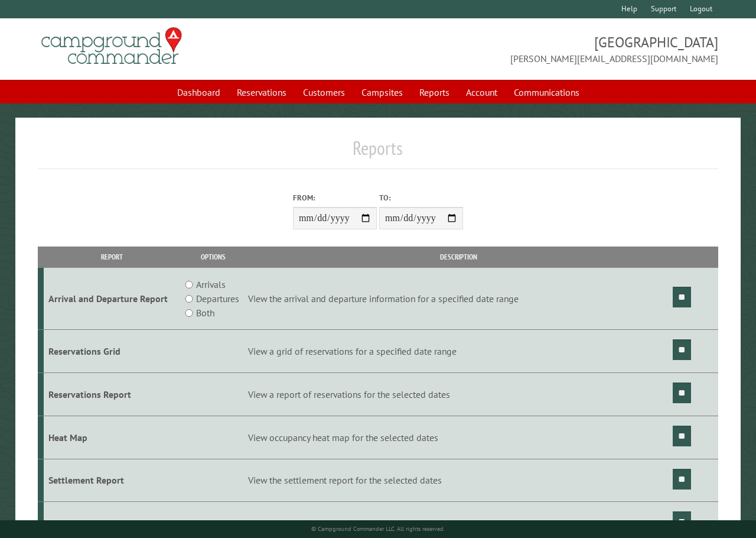 This screenshot has width=756, height=538. Describe the element at coordinates (112, 46) in the screenshot. I see `img: Campground Commander` at that location.